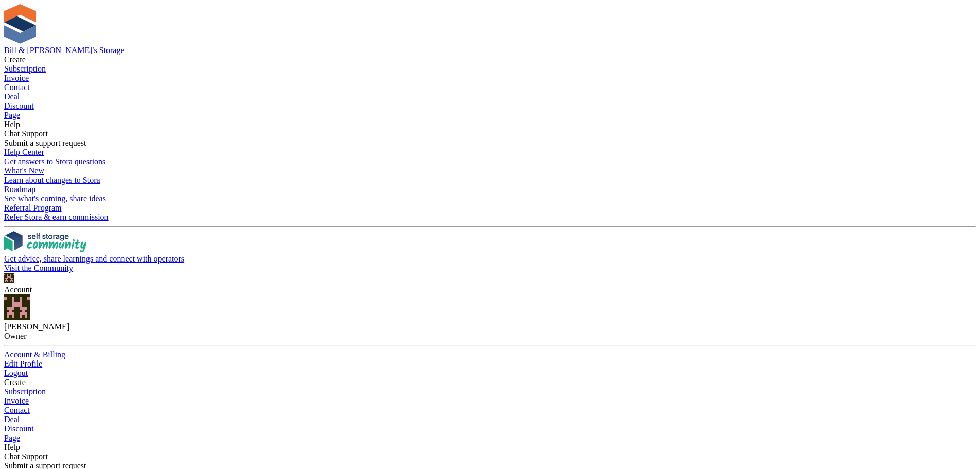  What do you see at coordinates (490, 180) in the screenshot?
I see `div: Learn about changes to Stora` at bounding box center [490, 180].